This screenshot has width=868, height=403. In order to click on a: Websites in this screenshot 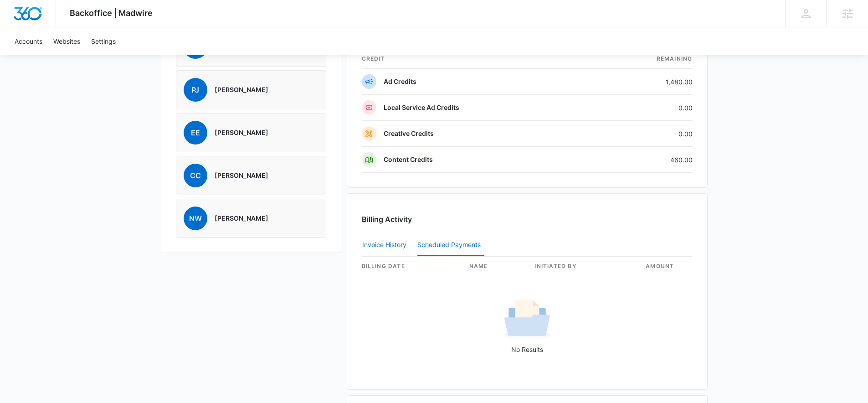, I will do `click(66, 41)`.